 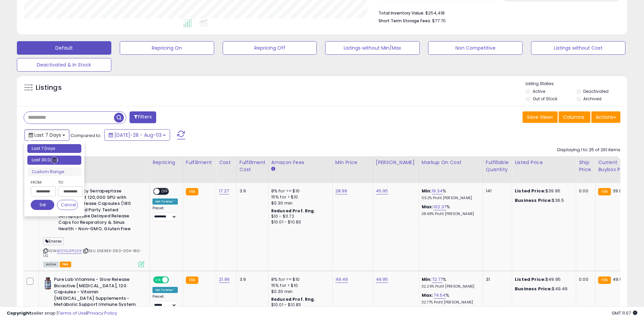 What do you see at coordinates (497, 13) in the screenshot?
I see `li: $254,418` at bounding box center [497, 13].